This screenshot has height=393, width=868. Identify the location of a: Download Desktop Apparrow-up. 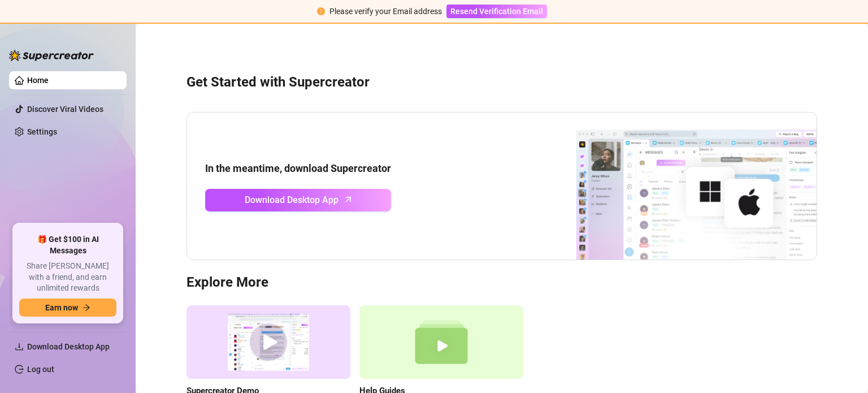
(298, 200).